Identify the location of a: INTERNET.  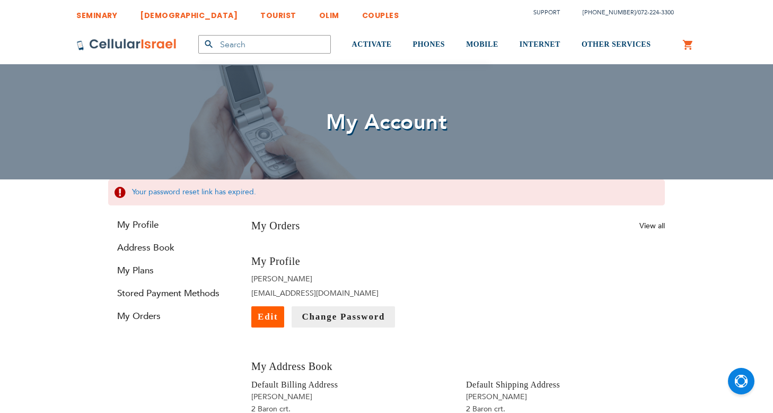
(540, 45).